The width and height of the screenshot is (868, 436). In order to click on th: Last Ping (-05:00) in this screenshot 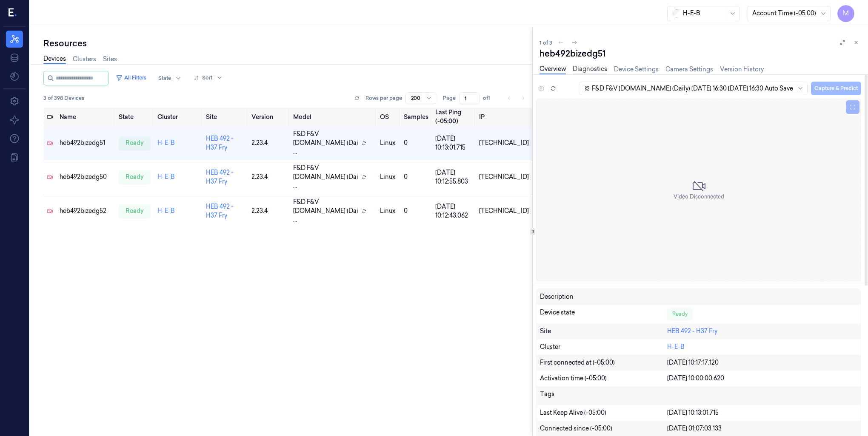, I will do `click(454, 117)`.